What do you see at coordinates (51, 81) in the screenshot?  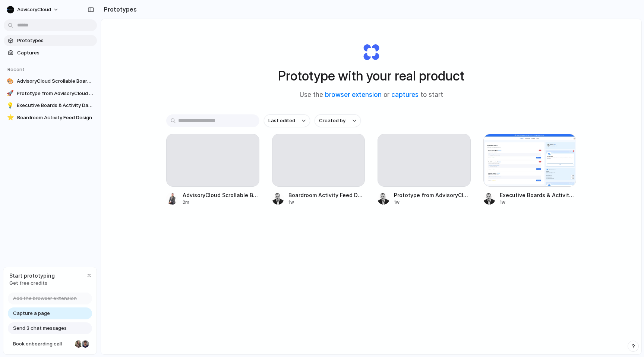 I see `a: 🎨AdvisoryCloud Scrollable Board Sections` at bounding box center [51, 81].